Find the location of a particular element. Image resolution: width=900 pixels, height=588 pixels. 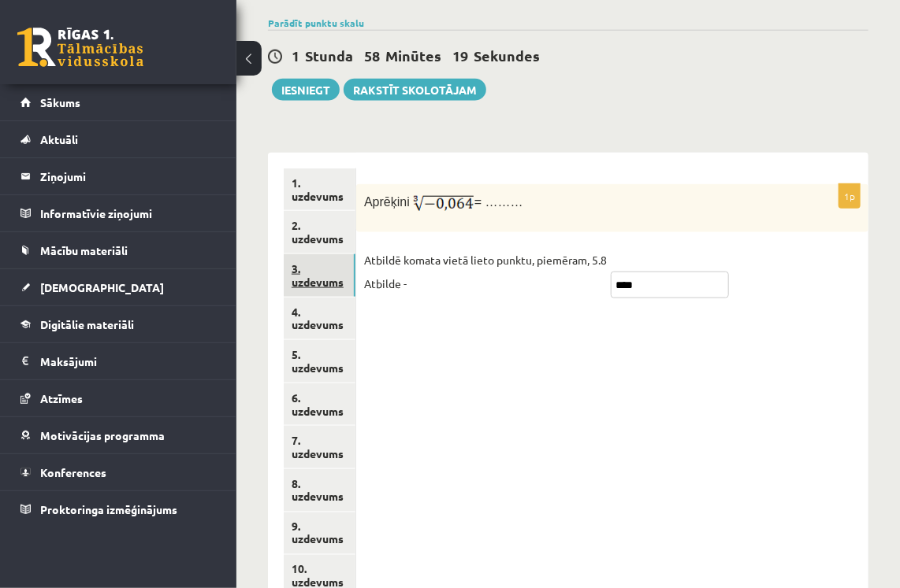

a: Digitālie materiāli is located at coordinates (119, 325).